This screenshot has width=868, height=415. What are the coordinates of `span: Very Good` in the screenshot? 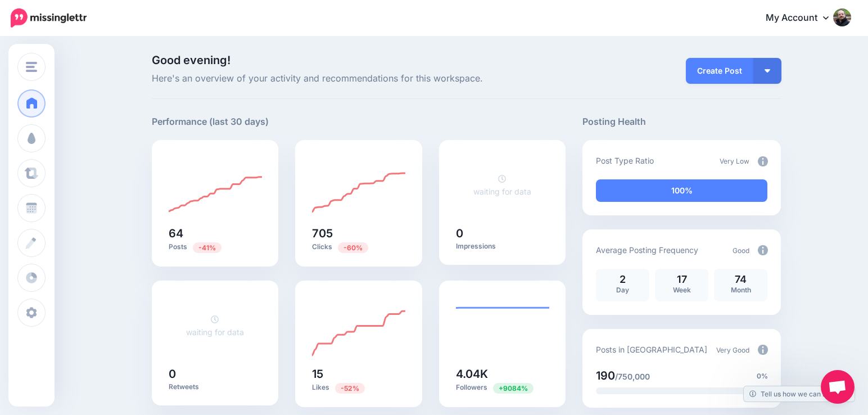 It's located at (733, 349).